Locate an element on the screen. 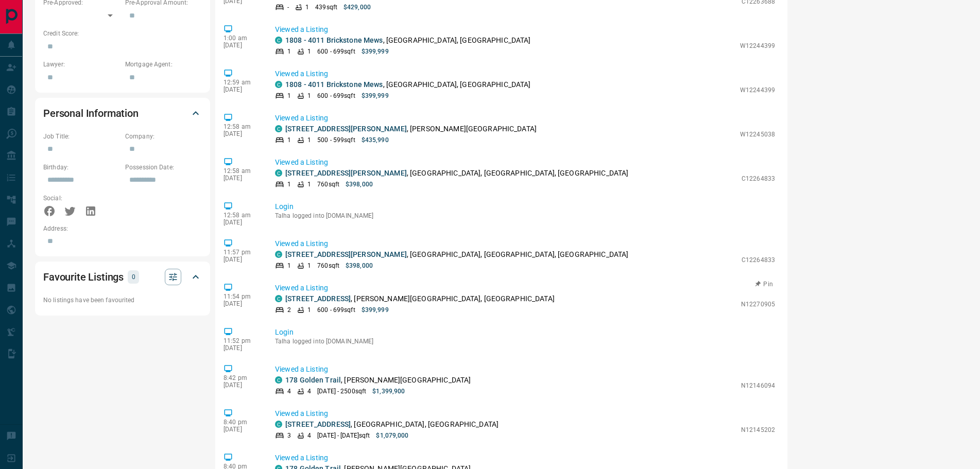  p: 8:42 pm is located at coordinates (242, 379).